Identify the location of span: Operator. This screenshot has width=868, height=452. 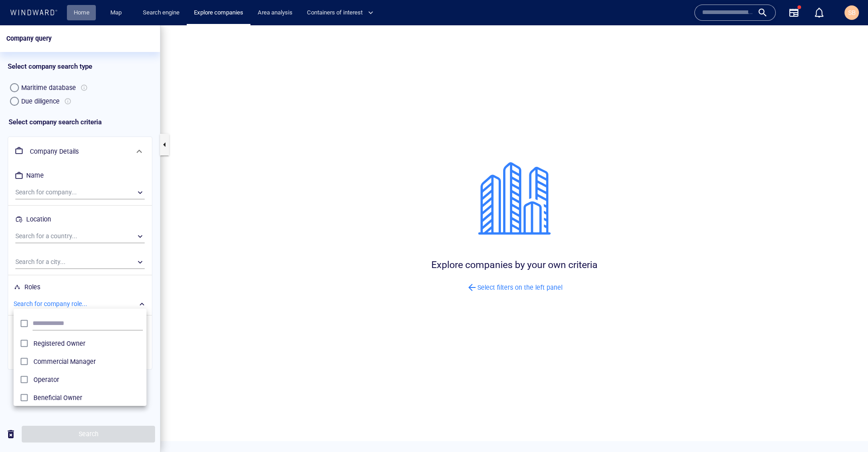
(88, 355).